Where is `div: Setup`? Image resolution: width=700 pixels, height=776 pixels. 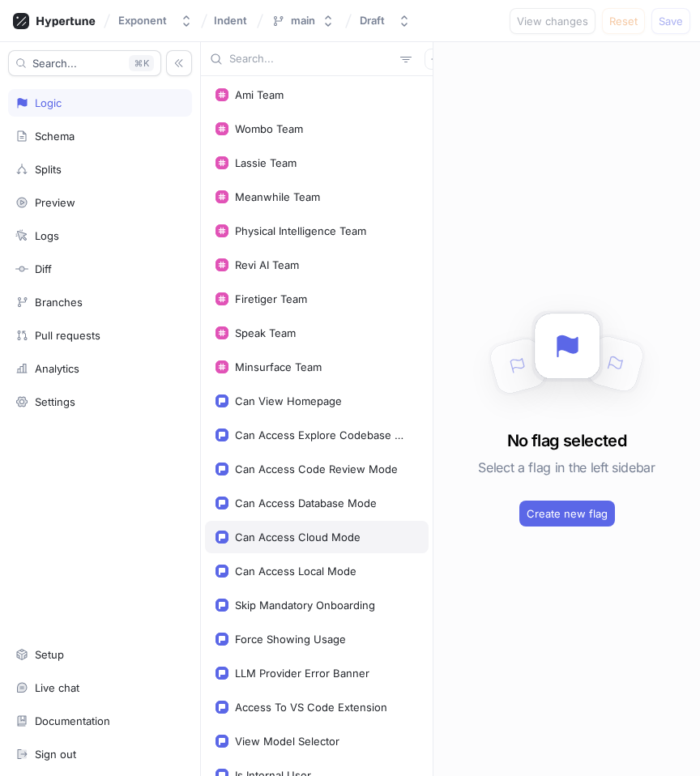
div: Setup is located at coordinates (50, 654).